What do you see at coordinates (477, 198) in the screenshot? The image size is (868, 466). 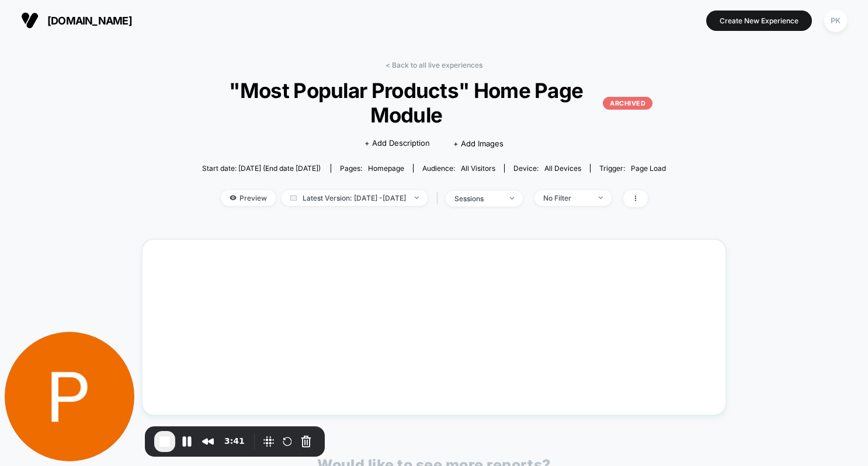 I see `div: sessions` at bounding box center [477, 198].